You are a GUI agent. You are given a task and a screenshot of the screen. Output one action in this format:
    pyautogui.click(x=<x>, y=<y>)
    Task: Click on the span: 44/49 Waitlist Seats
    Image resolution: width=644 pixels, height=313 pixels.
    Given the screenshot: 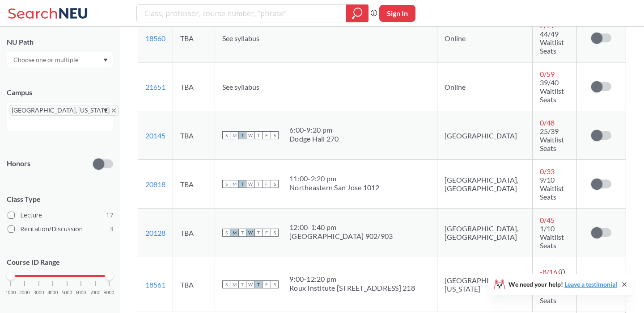 What is the action you would take?
    pyautogui.click(x=552, y=42)
    